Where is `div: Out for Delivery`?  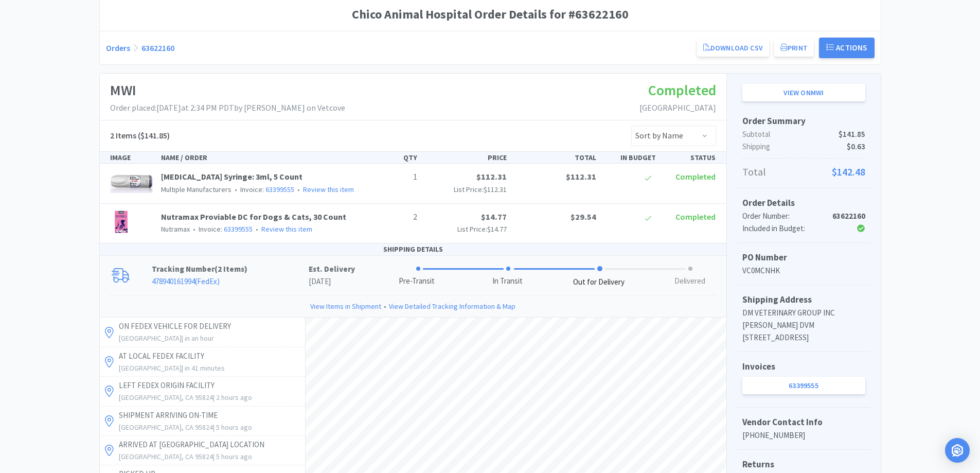
div: Out for Delivery is located at coordinates (599, 282).